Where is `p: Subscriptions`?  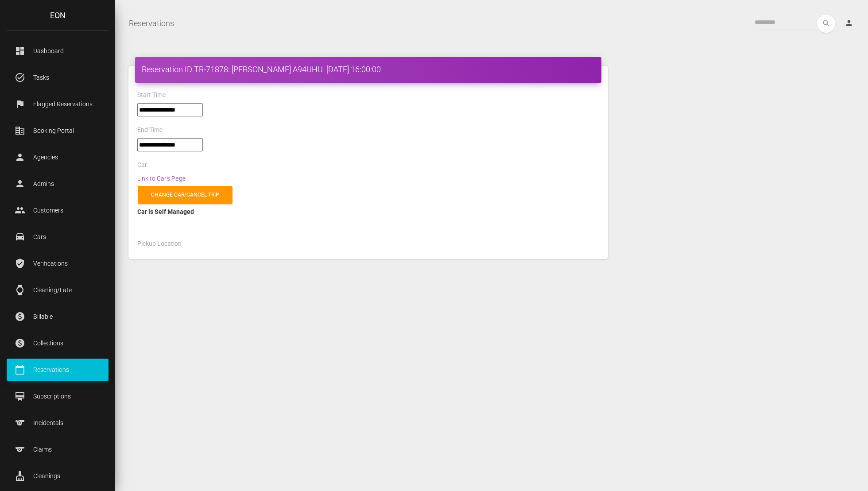 p: Subscriptions is located at coordinates (58, 396).